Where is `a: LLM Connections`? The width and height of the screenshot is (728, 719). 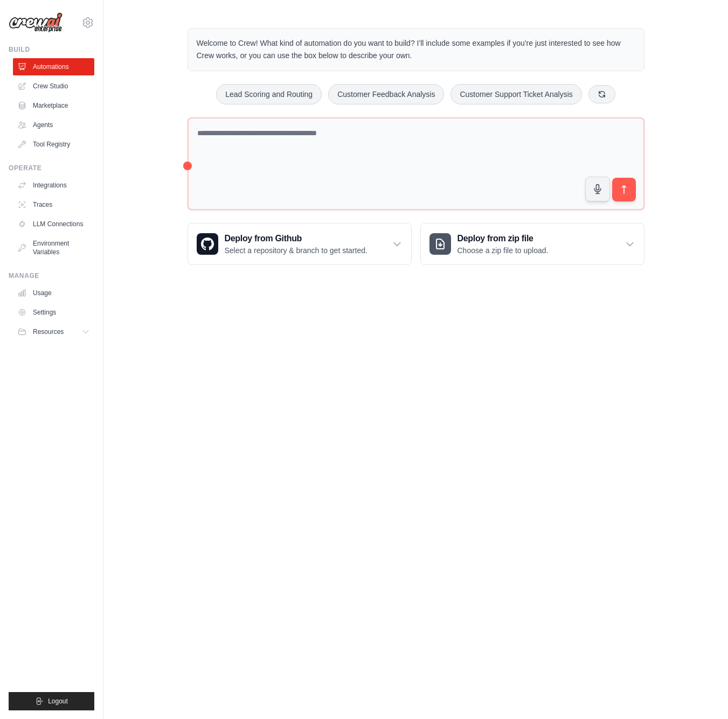 a: LLM Connections is located at coordinates (54, 224).